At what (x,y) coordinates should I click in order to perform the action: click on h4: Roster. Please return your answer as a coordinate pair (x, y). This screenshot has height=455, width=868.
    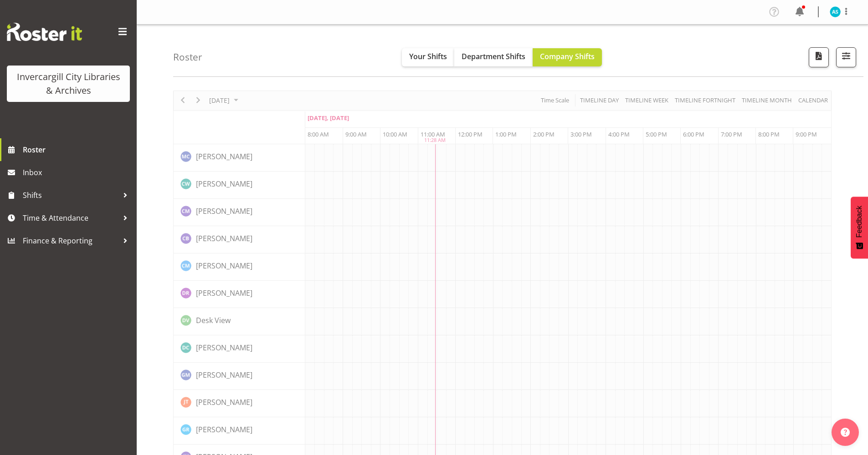
    Looking at the image, I should click on (188, 57).